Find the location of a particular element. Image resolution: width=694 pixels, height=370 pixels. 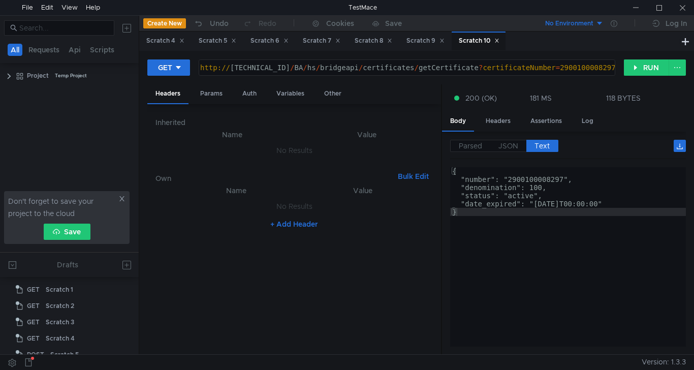

div: No Environment is located at coordinates (569, 23).